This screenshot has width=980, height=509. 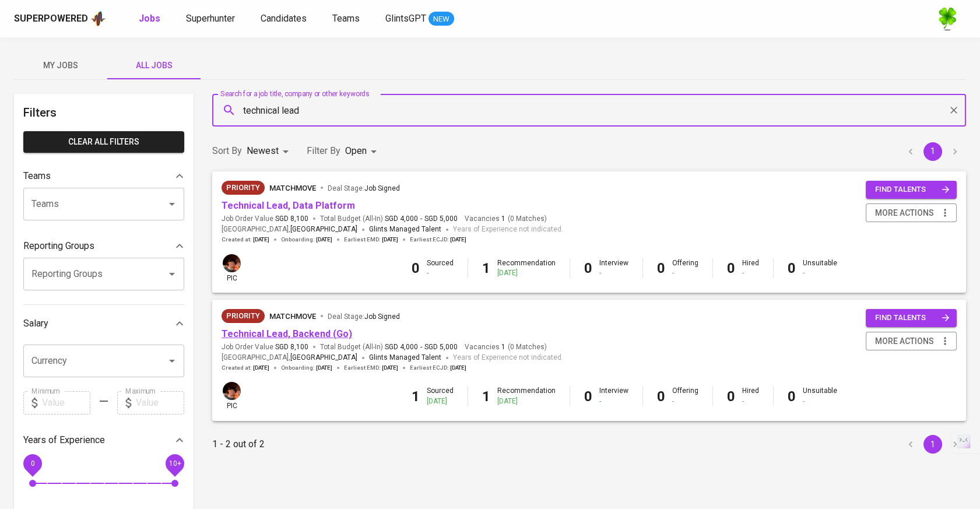 What do you see at coordinates (913, 318) in the screenshot?
I see `span: find talents` at bounding box center [913, 318].